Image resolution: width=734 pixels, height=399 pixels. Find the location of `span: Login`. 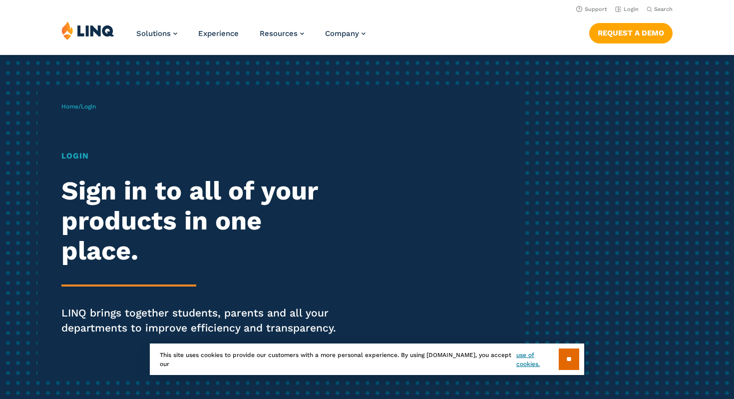

span: Login is located at coordinates (88, 106).